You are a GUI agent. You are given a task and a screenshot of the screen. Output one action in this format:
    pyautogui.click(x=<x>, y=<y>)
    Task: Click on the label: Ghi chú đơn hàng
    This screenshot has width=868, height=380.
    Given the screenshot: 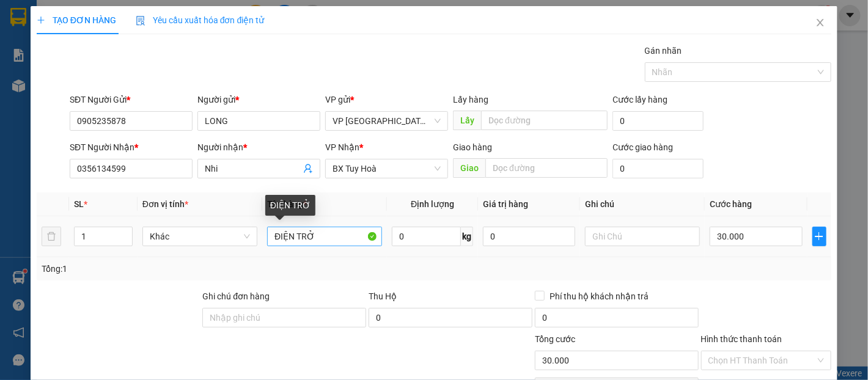 What is the action you would take?
    pyautogui.click(x=236, y=296)
    